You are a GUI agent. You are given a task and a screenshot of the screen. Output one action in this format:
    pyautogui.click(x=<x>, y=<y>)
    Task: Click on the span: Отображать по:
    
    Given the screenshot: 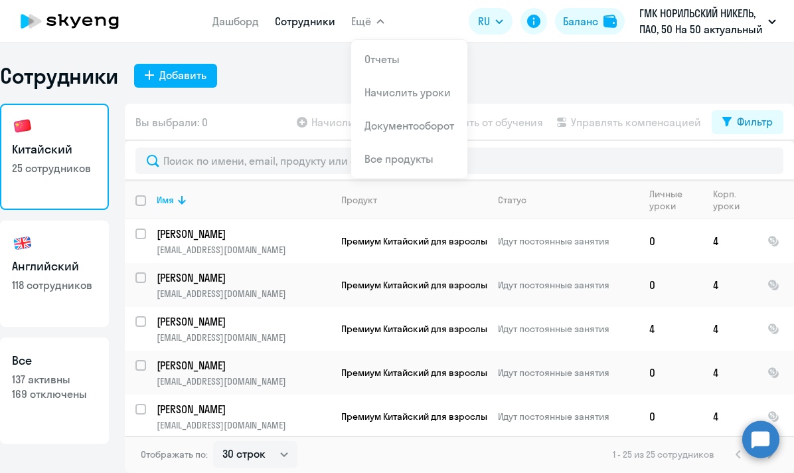 What is the action you would take?
    pyautogui.click(x=174, y=454)
    